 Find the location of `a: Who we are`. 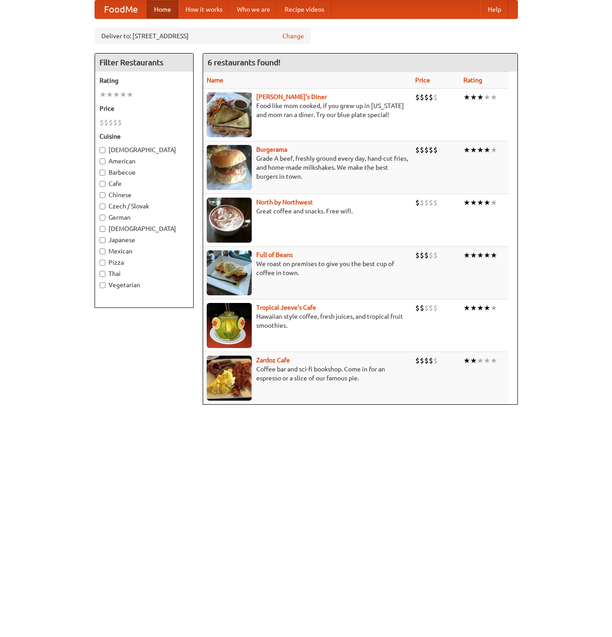

a: Who we are is located at coordinates (254, 9).